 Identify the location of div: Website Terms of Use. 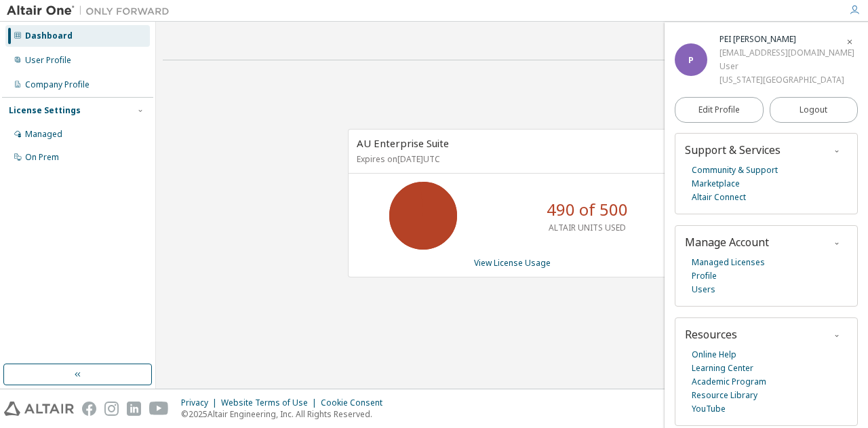
(271, 404).